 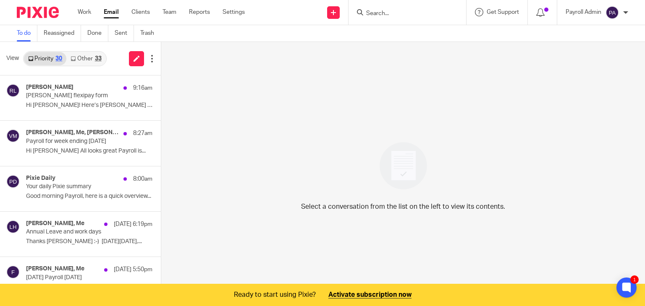 I want to click on div: 33, so click(x=98, y=59).